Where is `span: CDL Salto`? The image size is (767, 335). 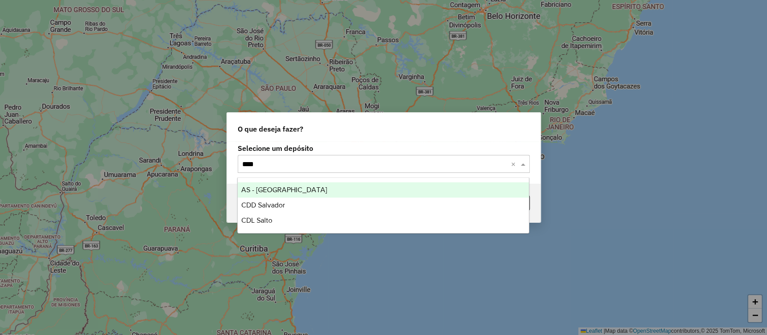
span: CDL Salto is located at coordinates (257, 220).